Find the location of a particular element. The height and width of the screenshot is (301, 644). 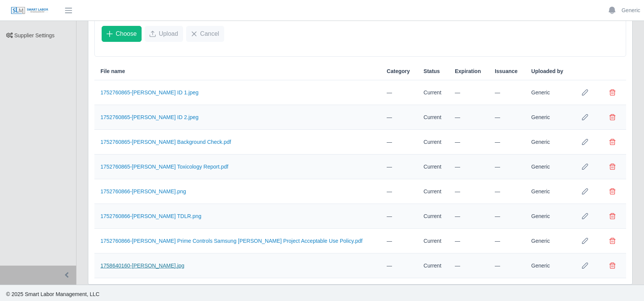

span: Supplier Settings is located at coordinates (35, 35).